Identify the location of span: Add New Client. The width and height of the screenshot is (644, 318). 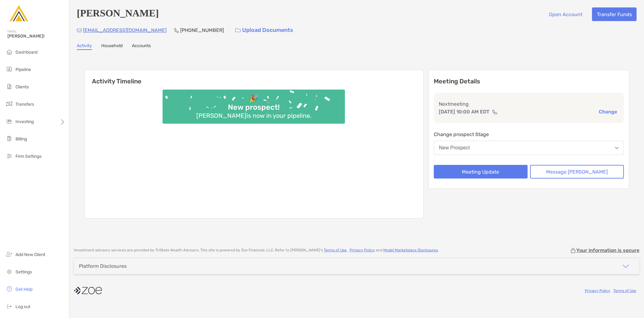
(30, 254).